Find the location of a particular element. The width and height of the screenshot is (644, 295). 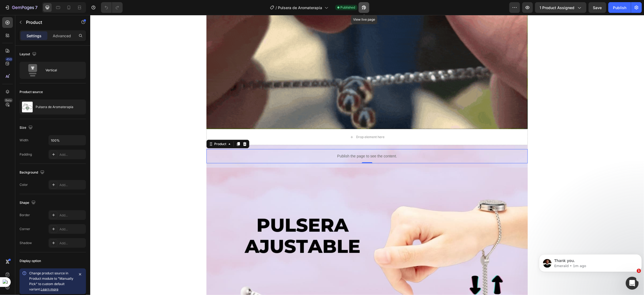

div: Shadow is located at coordinates (26, 243).